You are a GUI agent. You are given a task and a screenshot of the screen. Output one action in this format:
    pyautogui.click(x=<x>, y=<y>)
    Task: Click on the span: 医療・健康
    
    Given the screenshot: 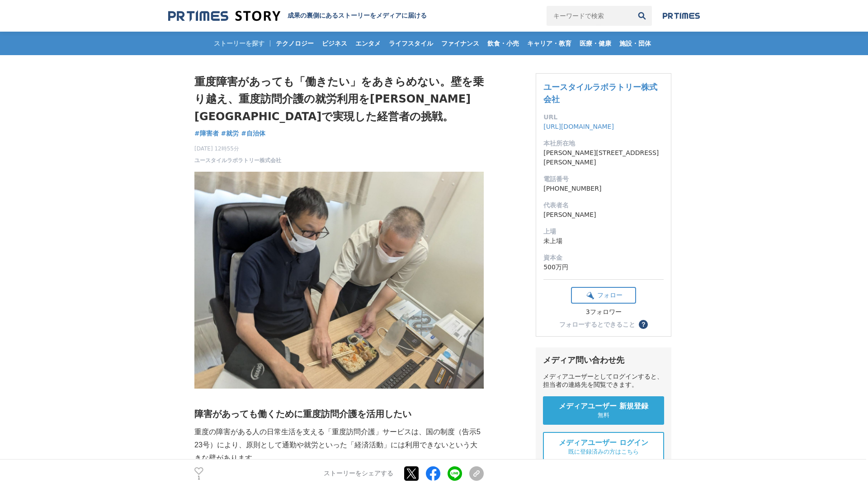 What is the action you would take?
    pyautogui.click(x=596, y=43)
    